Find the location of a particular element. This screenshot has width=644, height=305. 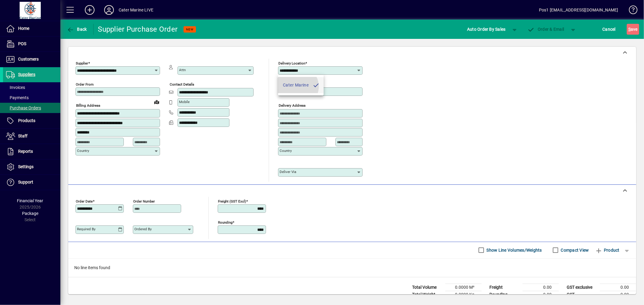

span: Customers is located at coordinates (29, 59).